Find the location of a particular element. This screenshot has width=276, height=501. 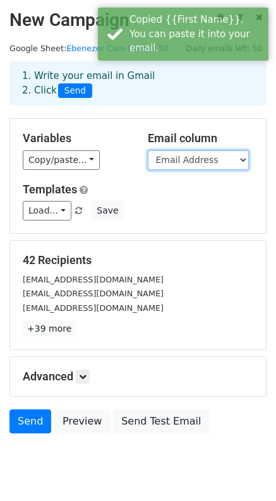

h5: Advanced is located at coordinates (138, 377).